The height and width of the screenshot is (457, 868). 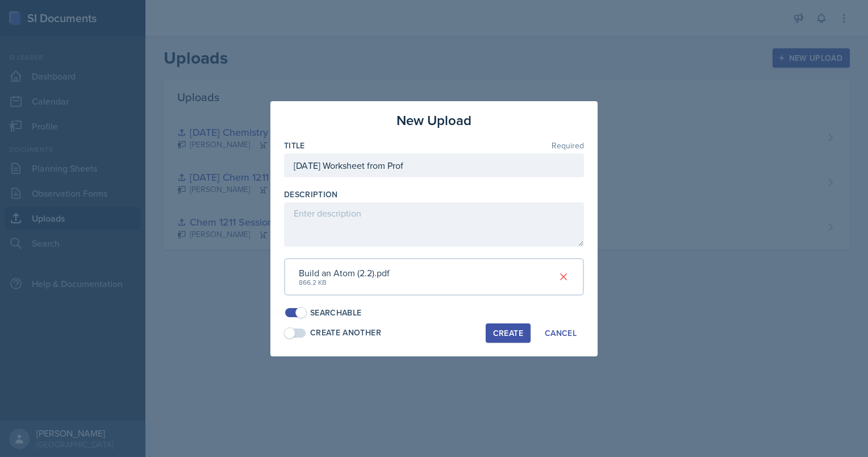 I want to click on div: Create, so click(x=508, y=333).